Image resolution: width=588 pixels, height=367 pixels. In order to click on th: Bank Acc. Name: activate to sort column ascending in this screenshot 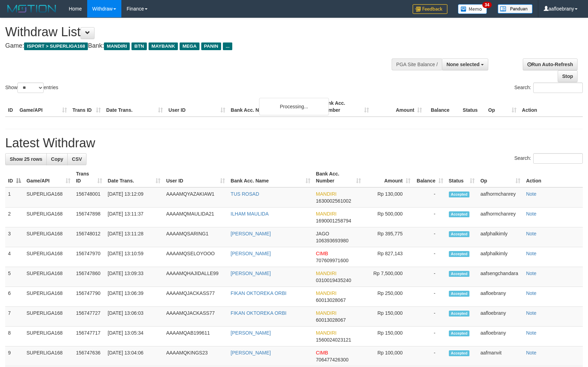, I will do `click(270, 177)`.